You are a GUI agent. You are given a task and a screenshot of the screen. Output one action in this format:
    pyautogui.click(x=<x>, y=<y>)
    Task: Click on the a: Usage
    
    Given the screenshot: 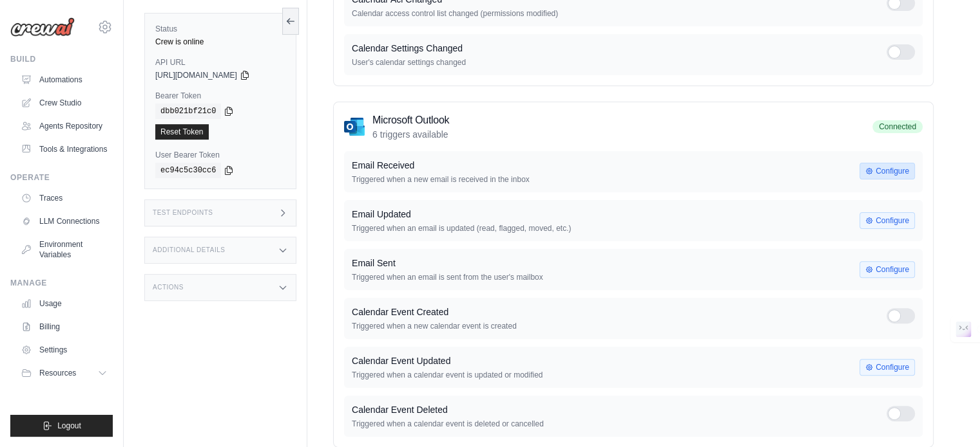 What is the action you would take?
    pyautogui.click(x=64, y=304)
    